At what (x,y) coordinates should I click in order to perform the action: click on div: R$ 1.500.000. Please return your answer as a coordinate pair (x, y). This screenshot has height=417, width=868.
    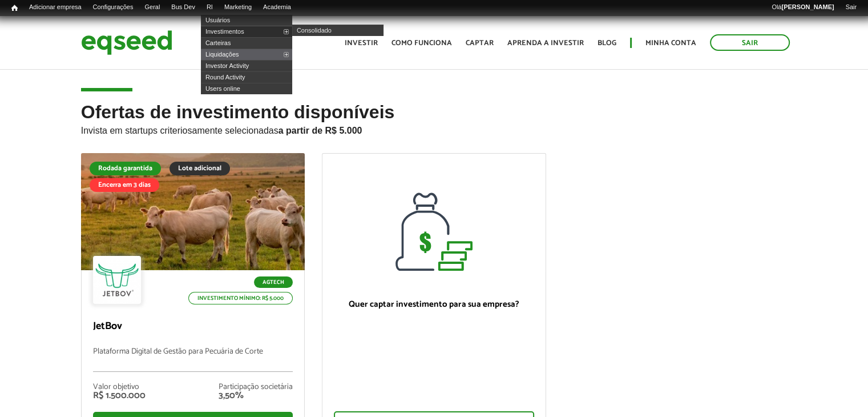
    Looking at the image, I should click on (119, 396).